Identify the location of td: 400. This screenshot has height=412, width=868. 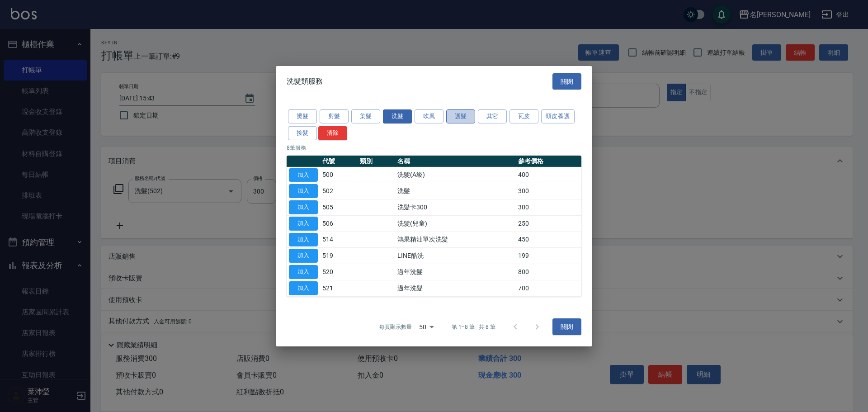
(548, 175).